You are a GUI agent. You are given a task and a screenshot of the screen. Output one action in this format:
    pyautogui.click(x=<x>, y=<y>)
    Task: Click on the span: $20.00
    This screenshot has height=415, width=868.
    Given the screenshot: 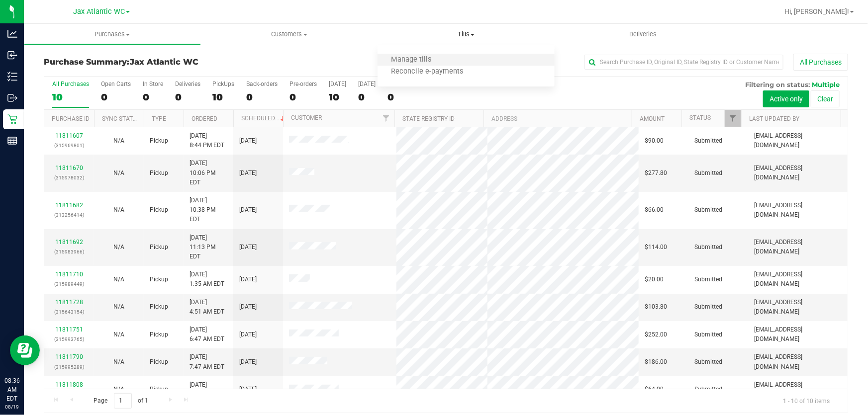 What is the action you would take?
    pyautogui.click(x=654, y=279)
    